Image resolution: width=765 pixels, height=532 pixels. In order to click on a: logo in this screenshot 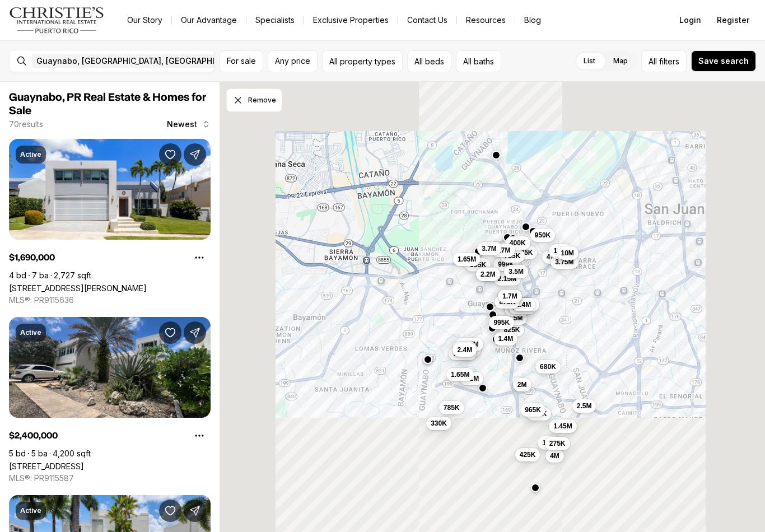, I will do `click(56, 20)`.